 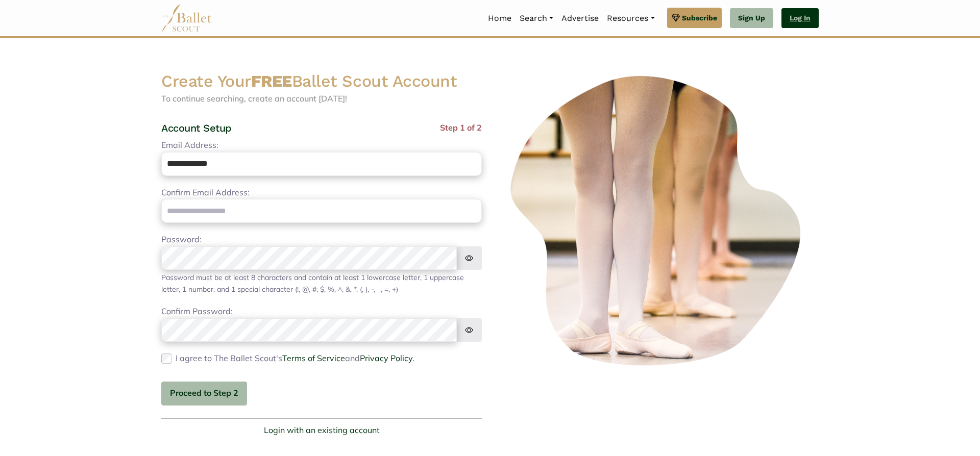 What do you see at coordinates (313, 358) in the screenshot?
I see `a: Terms of Service` at bounding box center [313, 358].